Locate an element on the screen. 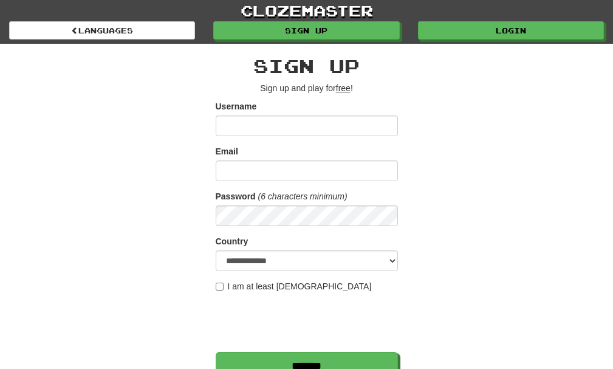 This screenshot has width=613, height=369. label: Password is located at coordinates (236, 196).